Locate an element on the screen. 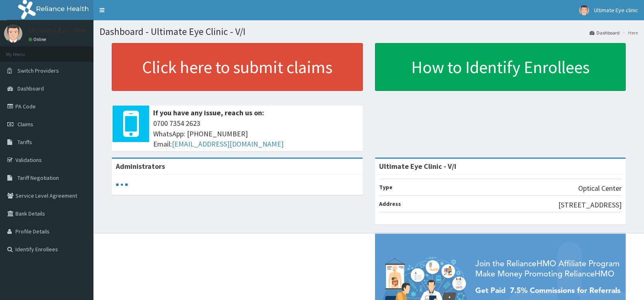  li: Here is located at coordinates (628, 33).